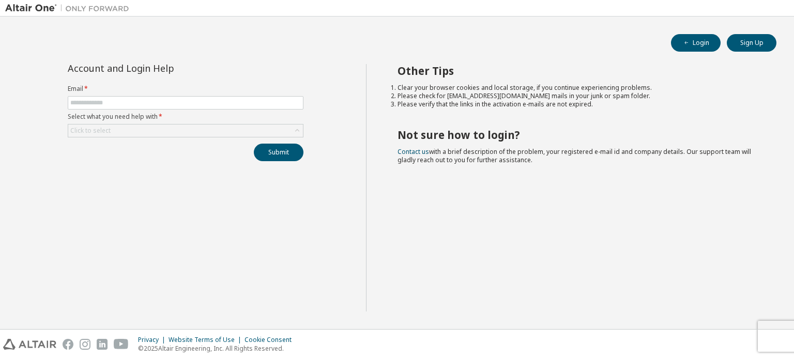 The image size is (794, 359). Describe the element at coordinates (185, 117) in the screenshot. I see `label: Select what you need help with` at that location.